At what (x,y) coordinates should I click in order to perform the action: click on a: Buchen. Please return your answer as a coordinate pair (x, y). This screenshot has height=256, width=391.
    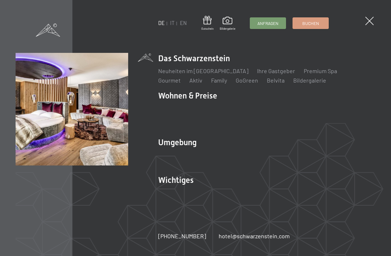
    Looking at the image, I should click on (311, 23).